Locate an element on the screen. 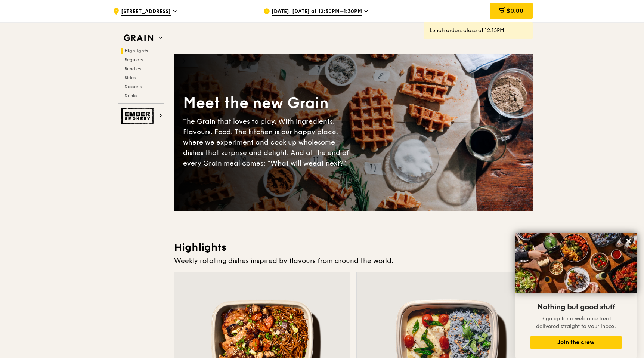 The height and width of the screenshot is (358, 644). span: Sign up for a welcome treat delivered straight to your inbox. is located at coordinates (576, 322).